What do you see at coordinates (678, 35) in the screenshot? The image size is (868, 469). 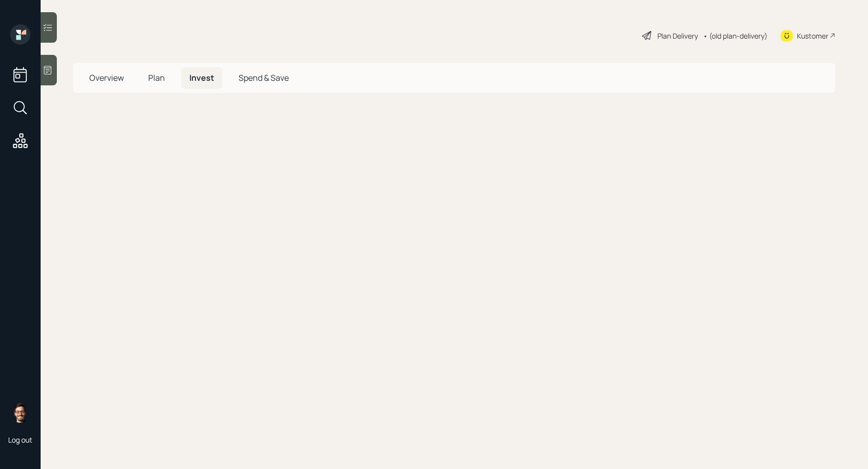 I see `div: Plan Delivery` at bounding box center [678, 35].